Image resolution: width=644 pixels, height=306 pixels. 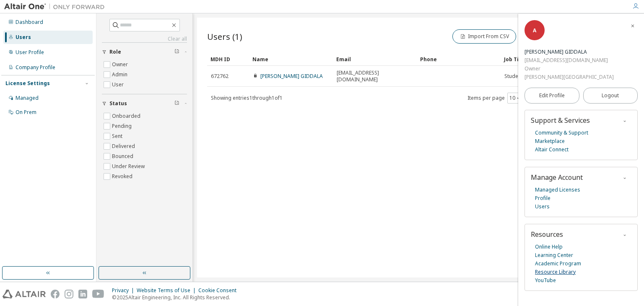 I want to click on a: Altair Connect, so click(x=552, y=150).